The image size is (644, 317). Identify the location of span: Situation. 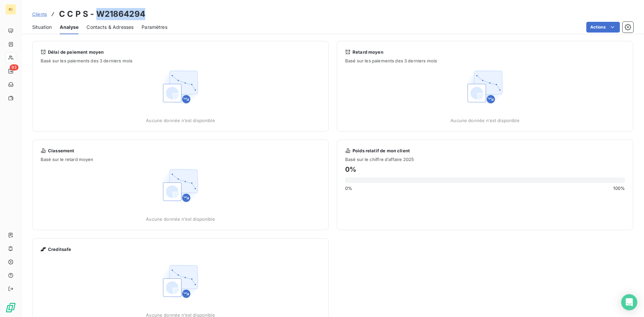
(42, 27).